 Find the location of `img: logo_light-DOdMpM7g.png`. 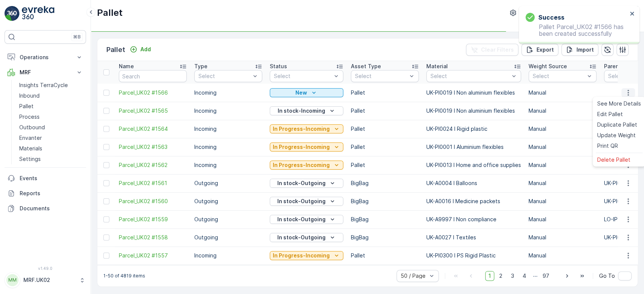

img: logo_light-DOdMpM7g.png is located at coordinates (38, 13).